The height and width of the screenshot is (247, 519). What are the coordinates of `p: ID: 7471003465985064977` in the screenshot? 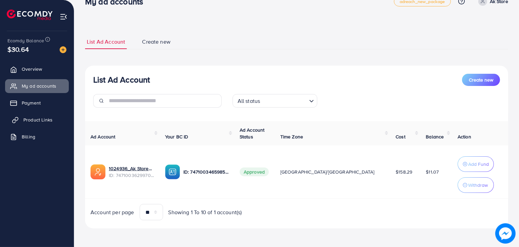 It's located at (206, 172).